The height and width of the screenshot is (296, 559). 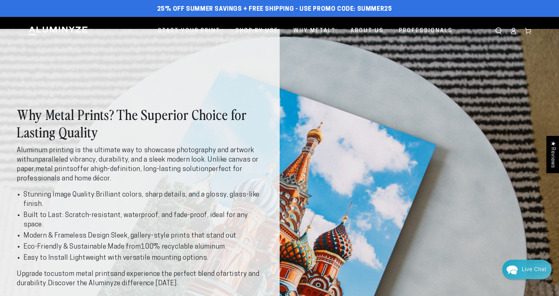 I want to click on strong: custom metal prints, so click(x=82, y=274).